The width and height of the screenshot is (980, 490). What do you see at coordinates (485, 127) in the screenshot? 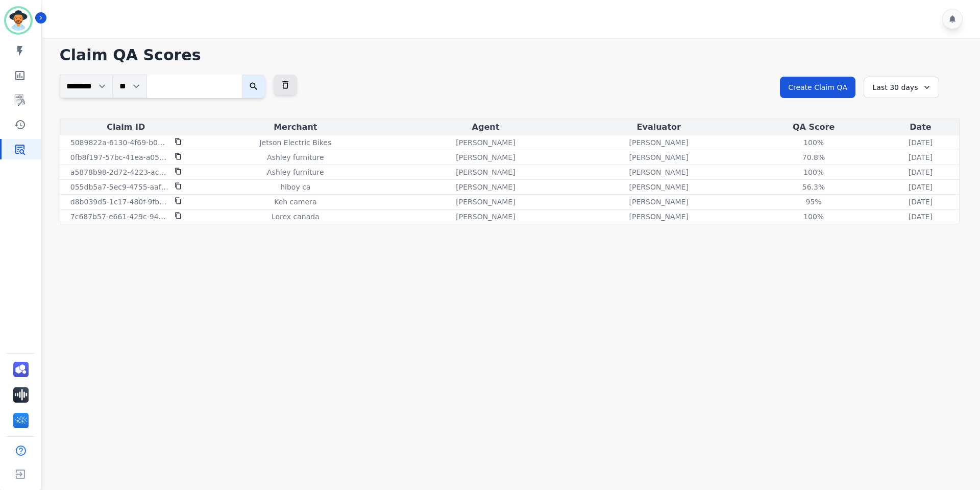
I see `div: Agent` at bounding box center [485, 127].